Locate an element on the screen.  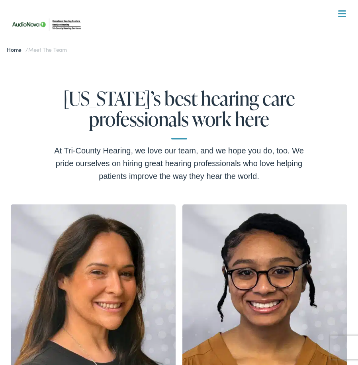
a: What We Offer is located at coordinates (182, 44).